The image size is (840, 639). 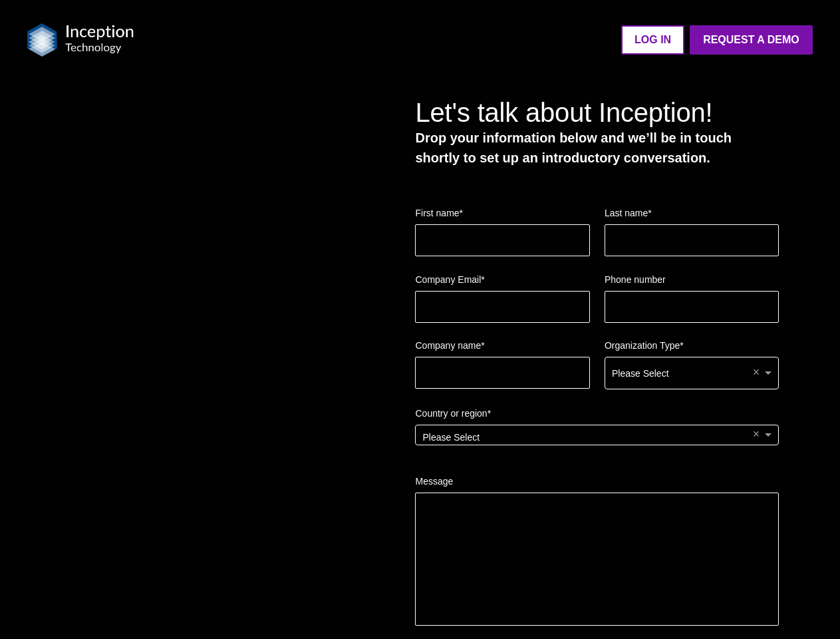 What do you see at coordinates (642, 345) in the screenshot?
I see `span: Organization Type` at bounding box center [642, 345].